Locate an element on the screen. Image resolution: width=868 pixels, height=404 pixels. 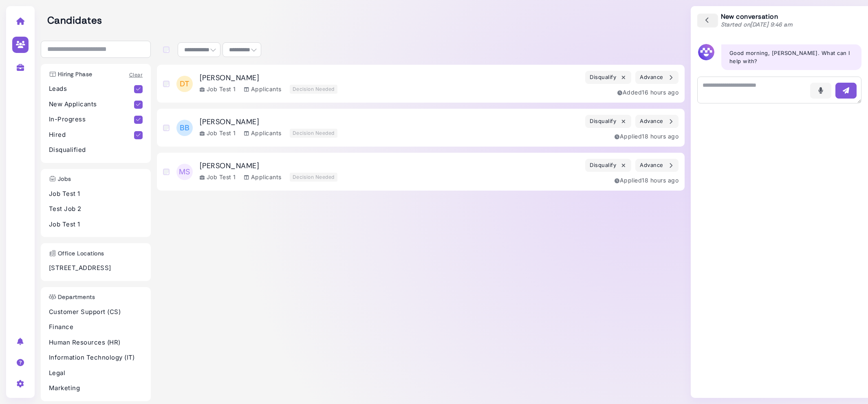
p: Finance is located at coordinates (96, 327).